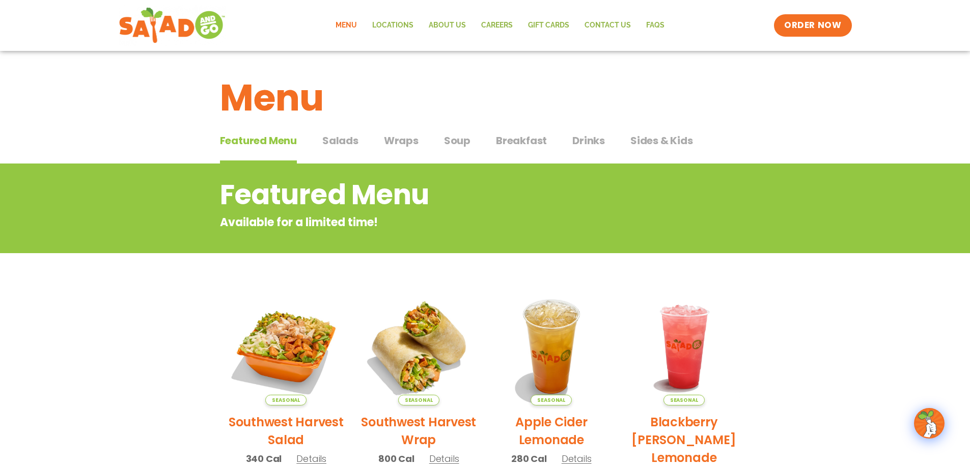 The image size is (970, 464). What do you see at coordinates (607, 25) in the screenshot?
I see `a: Contact Us` at bounding box center [607, 25].